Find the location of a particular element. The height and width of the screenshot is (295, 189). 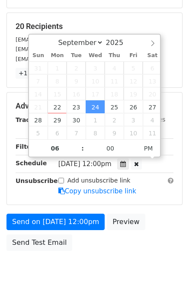

span: Wed is located at coordinates (95, 55).